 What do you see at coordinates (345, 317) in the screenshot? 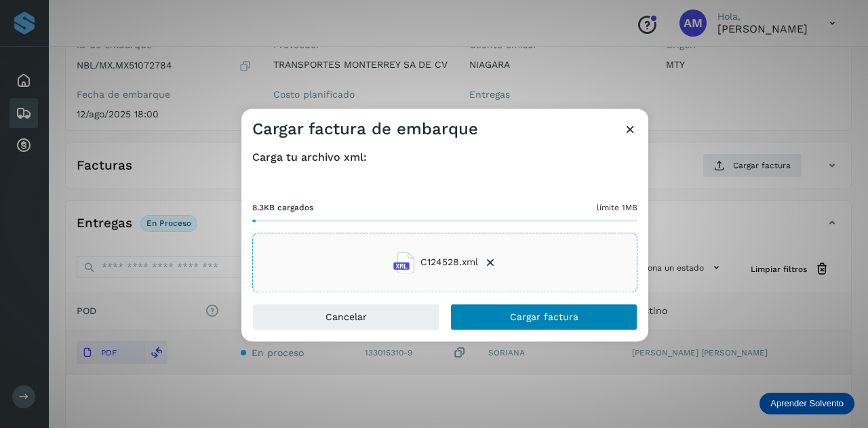
I see `button: Cancelar` at bounding box center [345, 317].